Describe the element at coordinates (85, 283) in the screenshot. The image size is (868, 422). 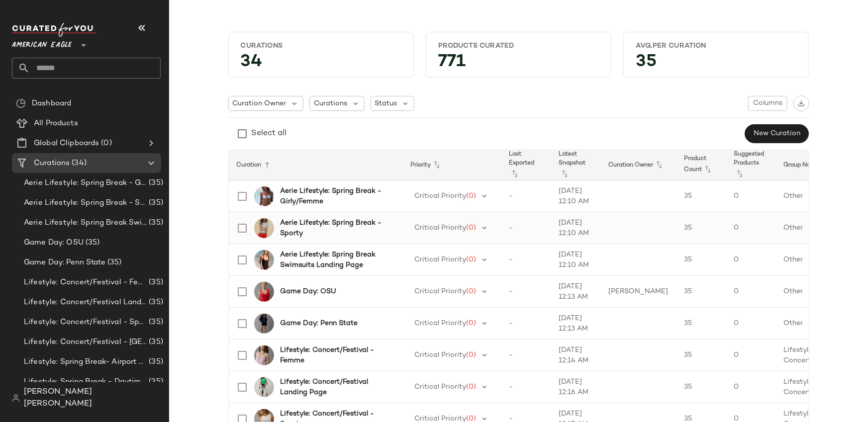
I see `span: Lifestyle: Concert/Festival - Femme` at that location.